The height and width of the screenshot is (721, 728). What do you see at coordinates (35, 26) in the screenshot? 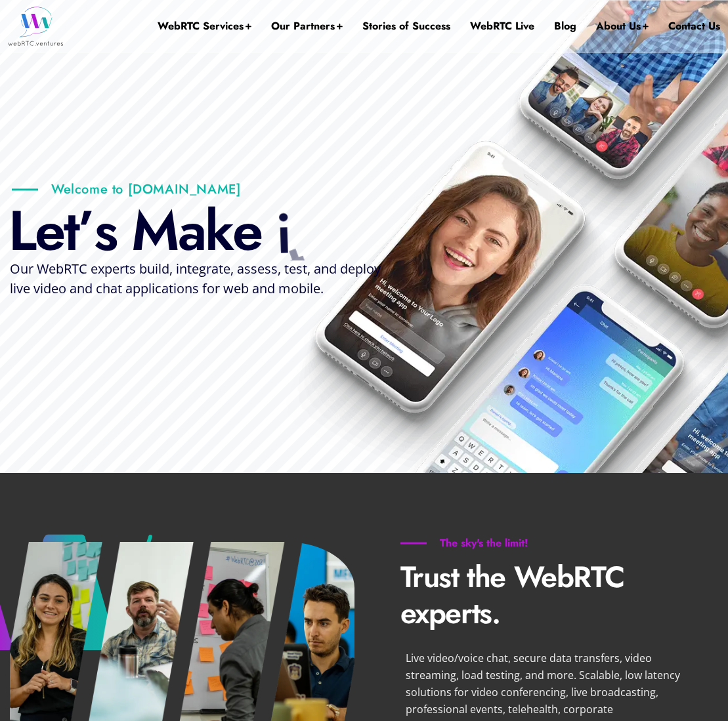
I see `img: WebRTC.ventures` at bounding box center [35, 26].